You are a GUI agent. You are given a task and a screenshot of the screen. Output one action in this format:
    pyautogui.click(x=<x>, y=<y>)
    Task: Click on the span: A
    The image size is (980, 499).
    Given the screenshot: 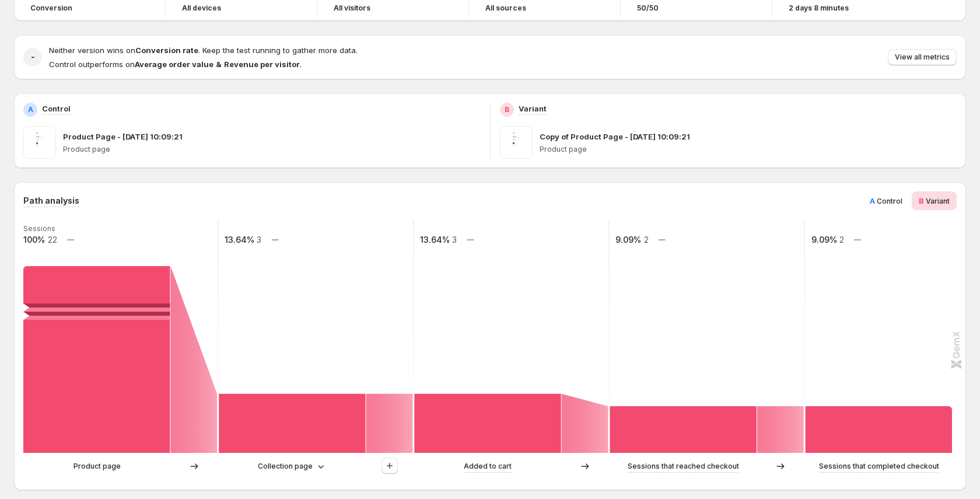 What is the action you would take?
    pyautogui.click(x=872, y=201)
    